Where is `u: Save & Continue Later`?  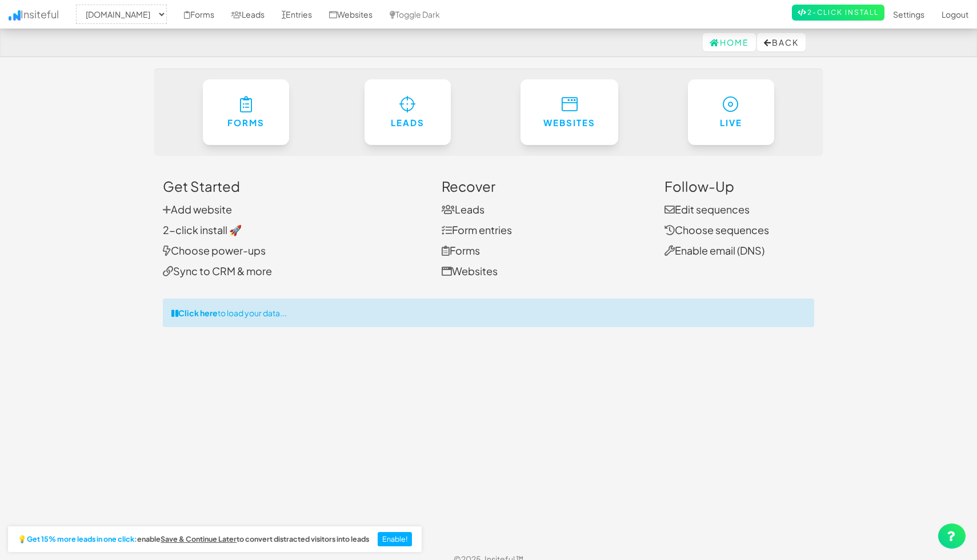
u: Save & Continue Later is located at coordinates (198, 539).